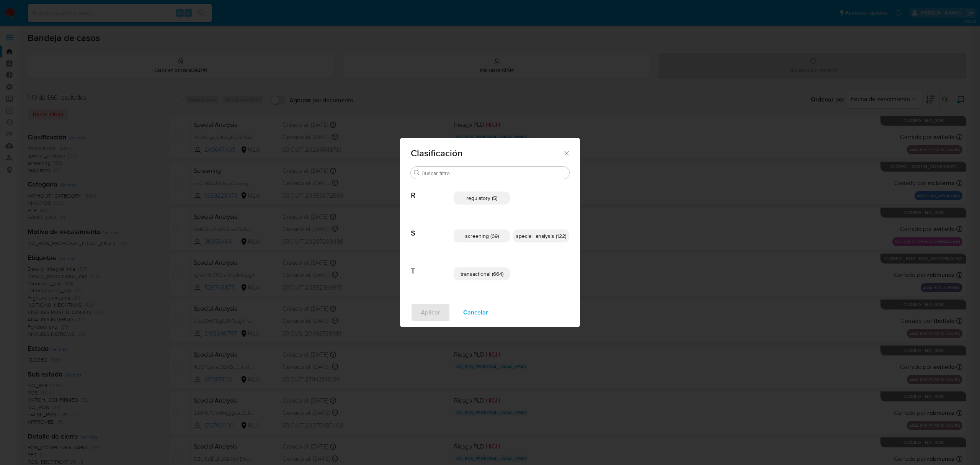 This screenshot has height=465, width=980. Describe the element at coordinates (566, 153) in the screenshot. I see `button: Cerrar` at that location.